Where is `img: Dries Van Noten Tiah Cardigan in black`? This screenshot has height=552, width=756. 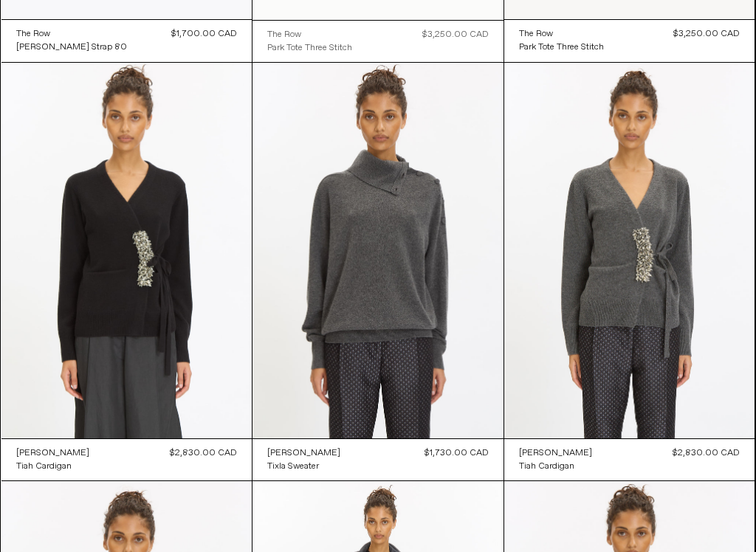 img: Dries Van Noten Tiah Cardigan in black is located at coordinates (127, 250).